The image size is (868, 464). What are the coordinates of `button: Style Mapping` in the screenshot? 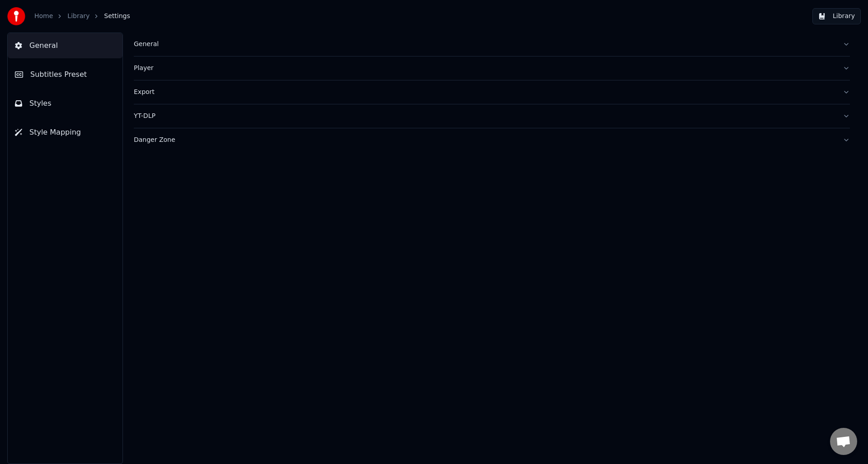 It's located at (65, 132).